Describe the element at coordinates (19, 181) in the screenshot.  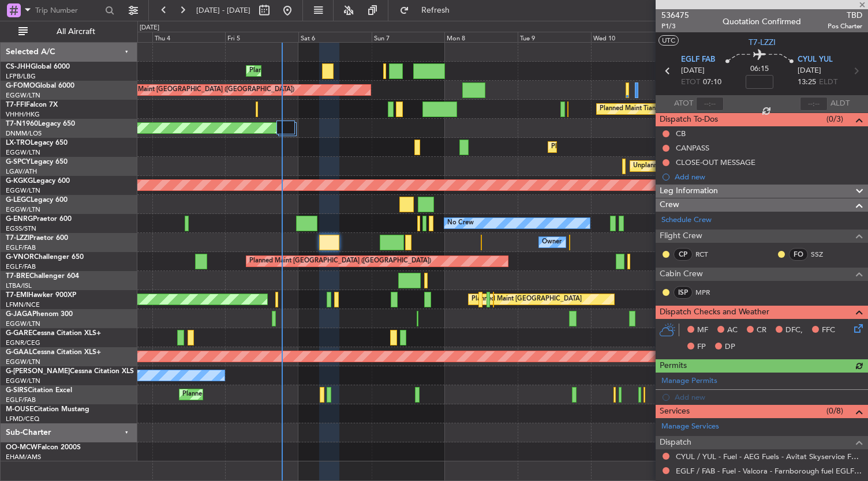
I see `span: G-KGKG` at that location.